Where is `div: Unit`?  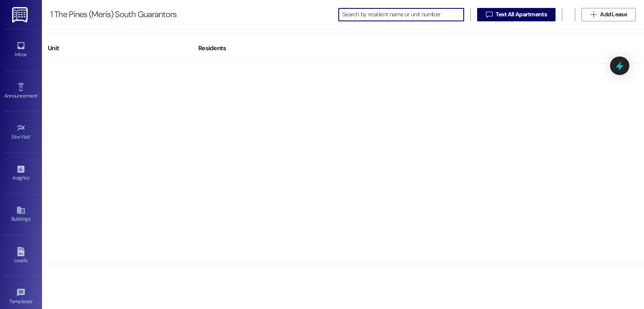
div: Unit is located at coordinates (117, 48).